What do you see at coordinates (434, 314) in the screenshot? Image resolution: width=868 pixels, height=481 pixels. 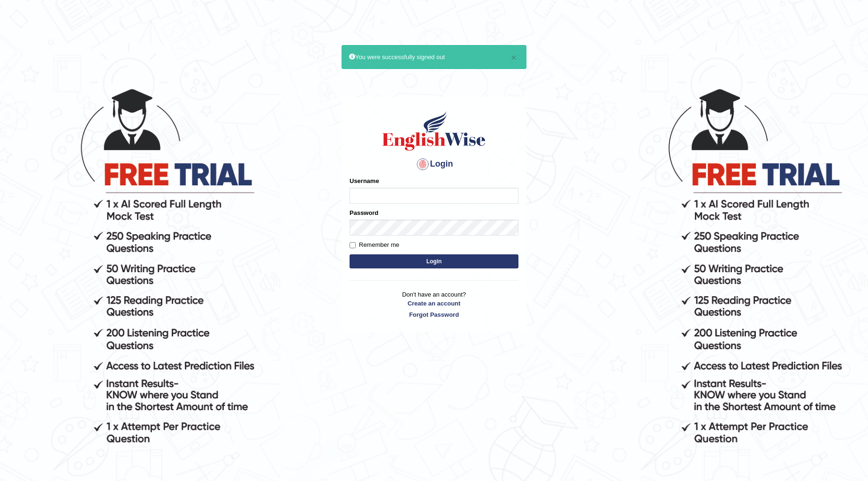 I see `a: Forgot Password` at bounding box center [434, 314].